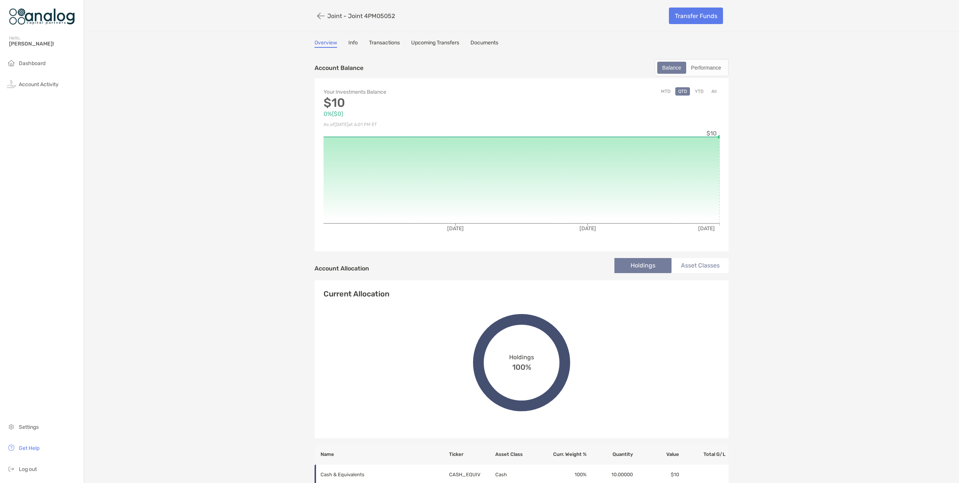 This screenshot has height=483, width=959. I want to click on th: Curr. Weight %, so click(564, 454).